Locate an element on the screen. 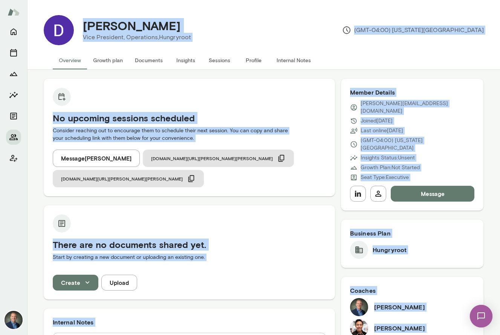 This screenshot has height=335, width=500. p: Consider reaching out to encourage them to schedule their next session. You can copy and share yo... is located at coordinates (189, 135).